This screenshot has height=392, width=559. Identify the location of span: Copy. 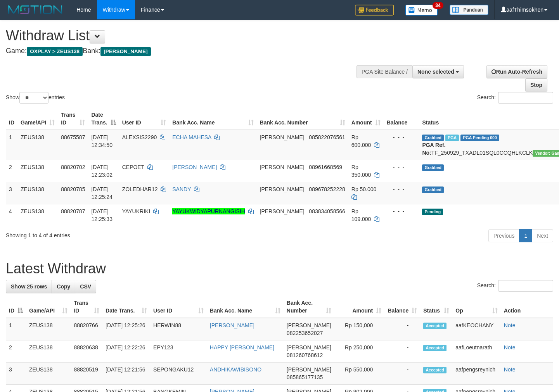
(63, 287).